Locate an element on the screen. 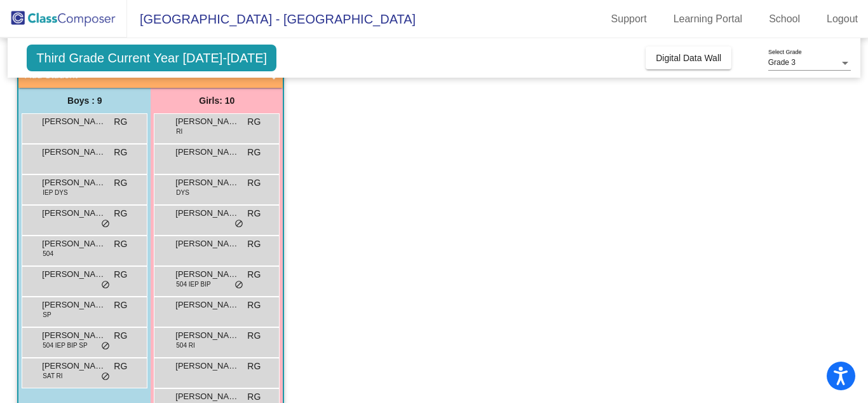 The height and width of the screenshot is (403, 868). span: 504 IEP BIP SP is located at coordinates (65, 345).